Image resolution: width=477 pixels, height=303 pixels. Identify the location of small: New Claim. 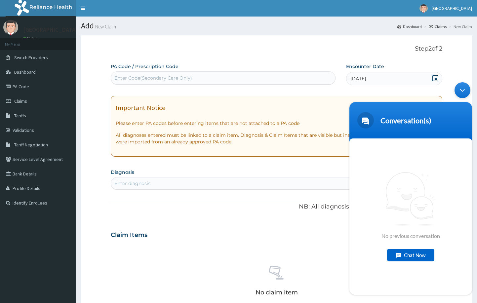
(105, 26).